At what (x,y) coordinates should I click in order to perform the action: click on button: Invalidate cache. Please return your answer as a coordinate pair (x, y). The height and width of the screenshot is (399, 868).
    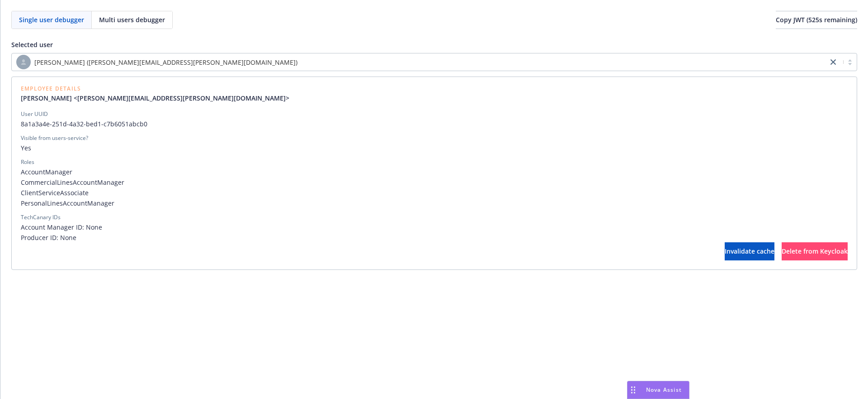
    Looking at the image, I should click on (749, 251).